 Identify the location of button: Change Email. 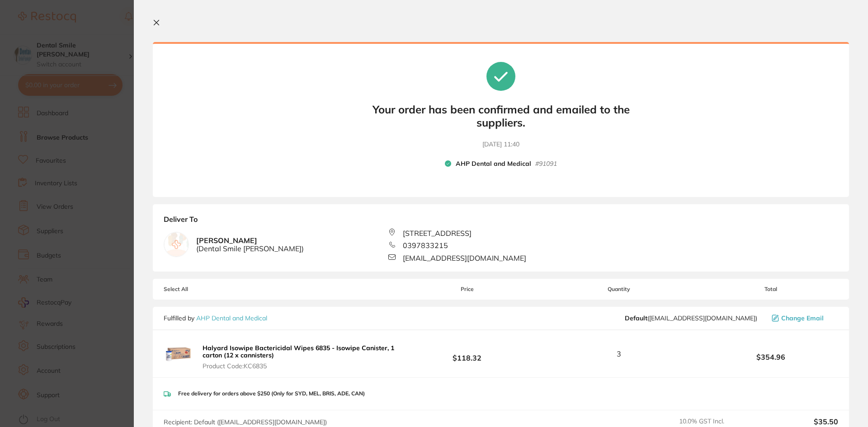
(803, 319).